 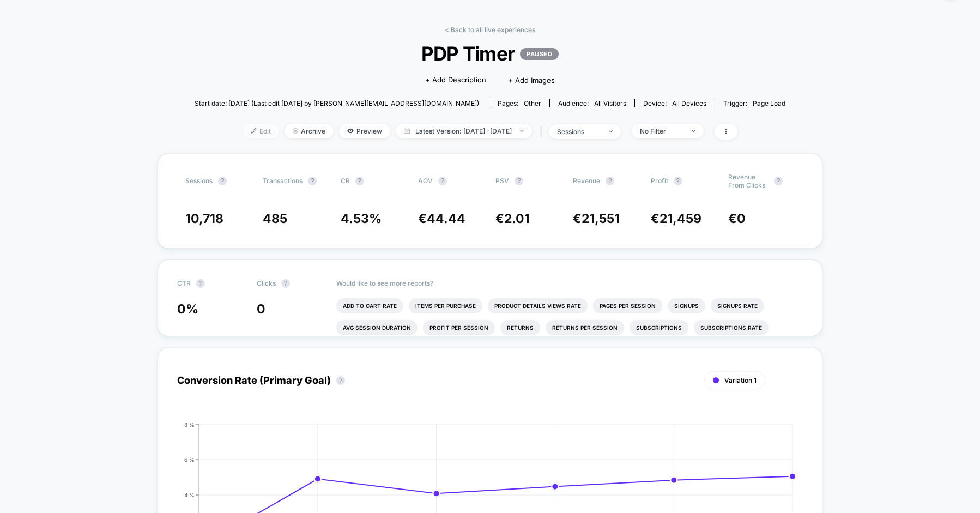 I want to click on span: CR, so click(x=345, y=180).